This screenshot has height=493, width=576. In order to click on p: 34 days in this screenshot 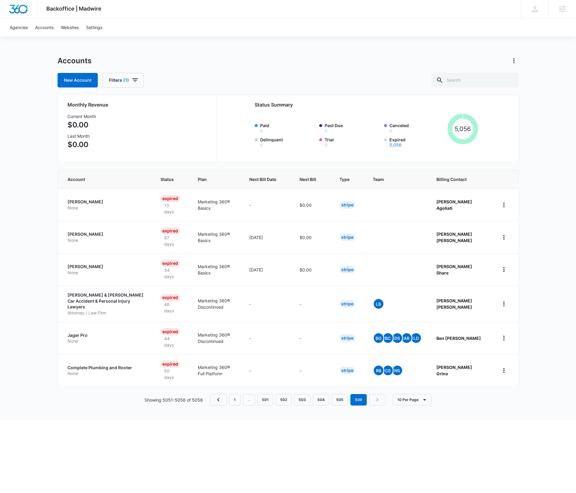, I will do `click(172, 273)`.